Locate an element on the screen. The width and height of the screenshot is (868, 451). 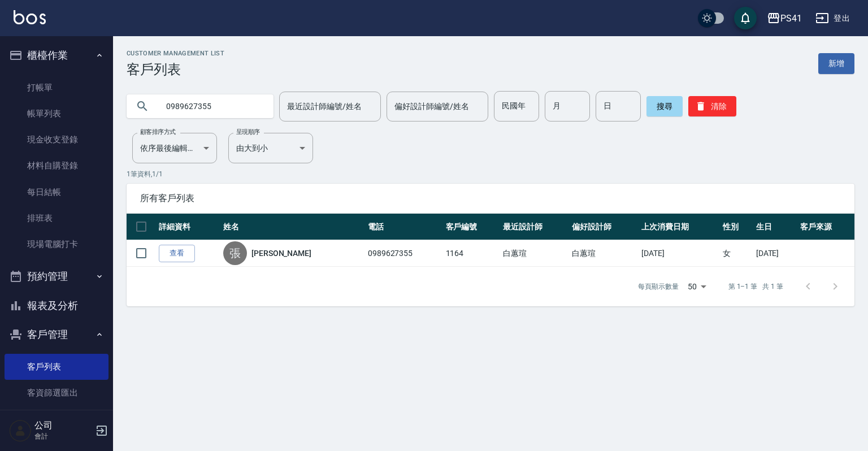
div: PS41 is located at coordinates (791, 18).